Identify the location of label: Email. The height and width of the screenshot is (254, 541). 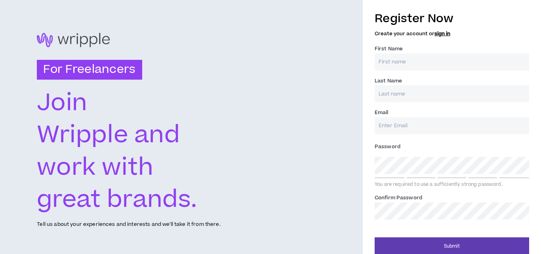
(382, 113).